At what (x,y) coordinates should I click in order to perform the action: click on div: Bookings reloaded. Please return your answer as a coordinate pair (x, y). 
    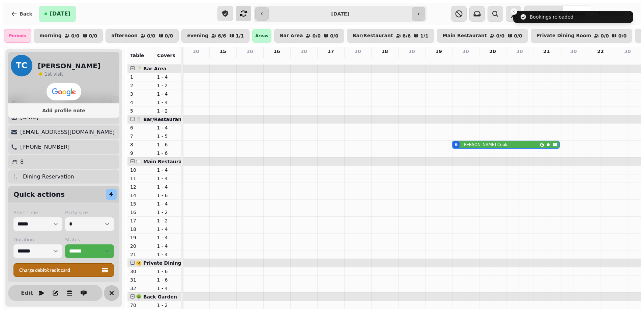
    Looking at the image, I should click on (552, 17).